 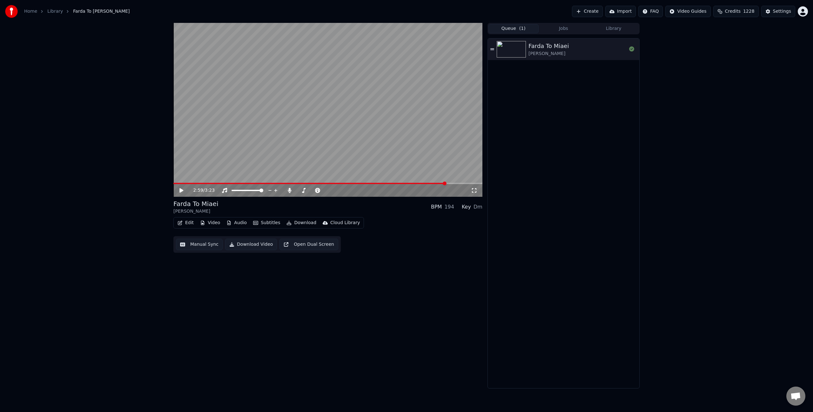 What do you see at coordinates (30, 11) in the screenshot?
I see `a: Home` at bounding box center [30, 11].